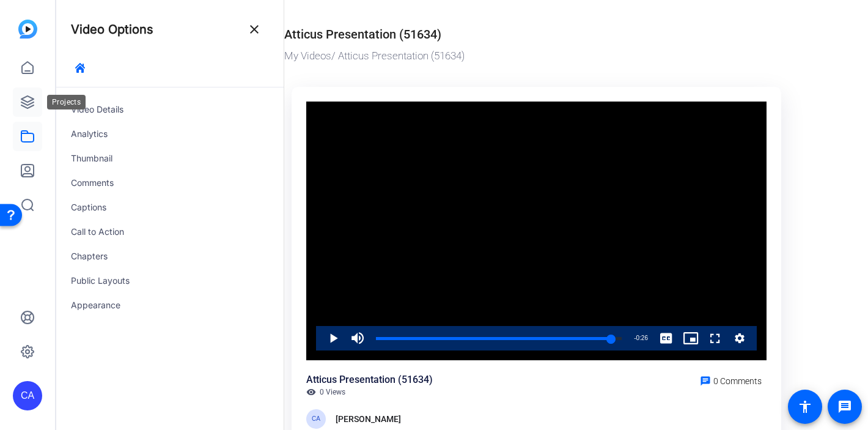  Describe the element at coordinates (333, 338) in the screenshot. I see `button: Play` at that location.